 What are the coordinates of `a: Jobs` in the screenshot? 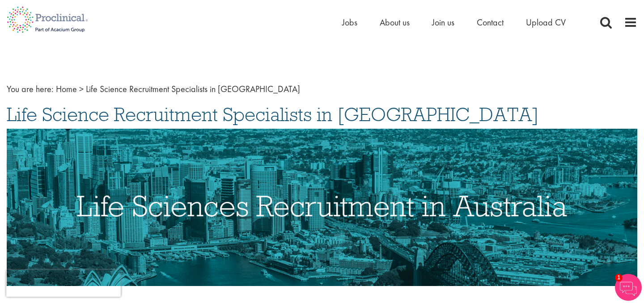 It's located at (350, 23).